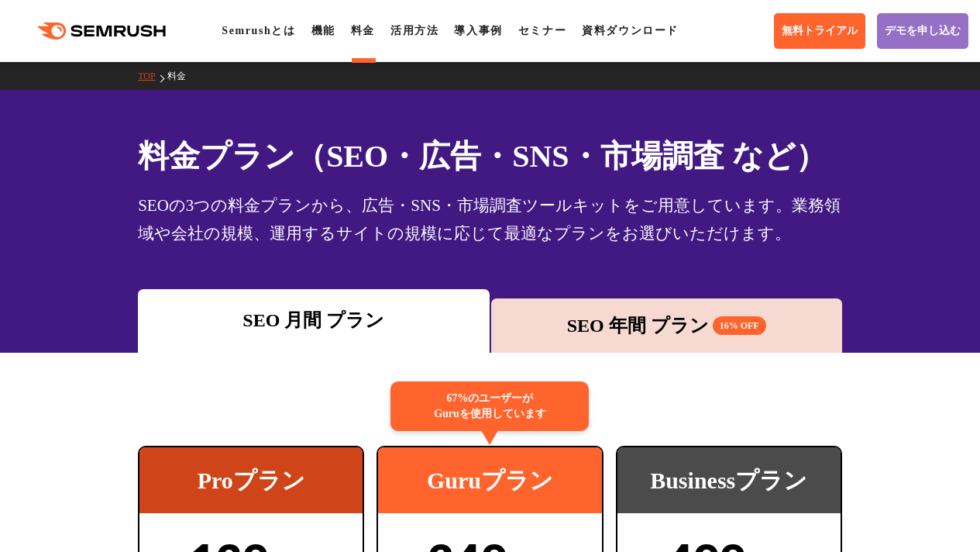 The image size is (980, 552). I want to click on a: 資料ダウンロード, so click(630, 30).